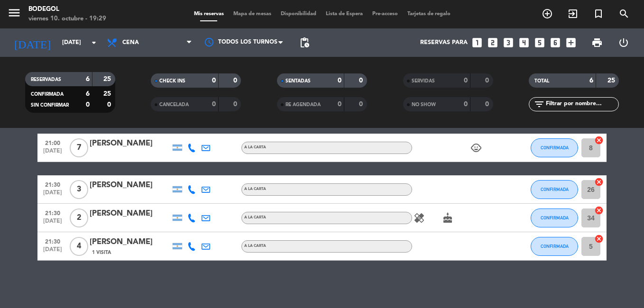 This screenshot has height=308, width=644. I want to click on span: Reservas para, so click(444, 43).